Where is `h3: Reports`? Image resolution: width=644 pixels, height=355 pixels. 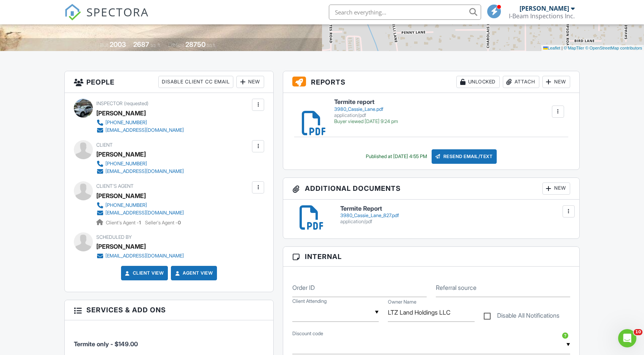 h3: Reports is located at coordinates (431, 82).